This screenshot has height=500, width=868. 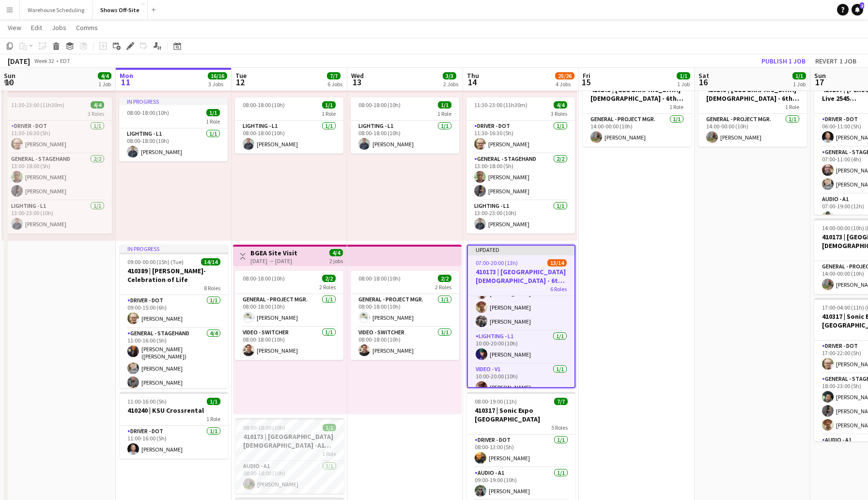 What do you see at coordinates (37, 28) in the screenshot?
I see `a: Edit` at bounding box center [37, 28].